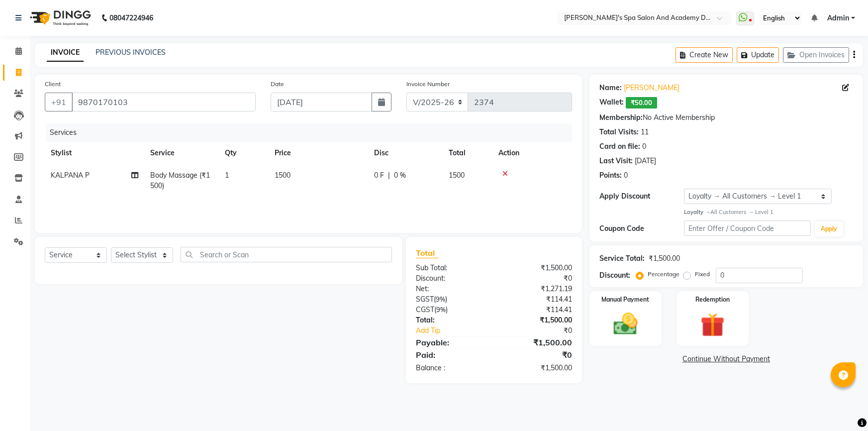 The image size is (868, 431). Describe the element at coordinates (619, 132) in the screenshot. I see `div: Total Visits:` at that location.